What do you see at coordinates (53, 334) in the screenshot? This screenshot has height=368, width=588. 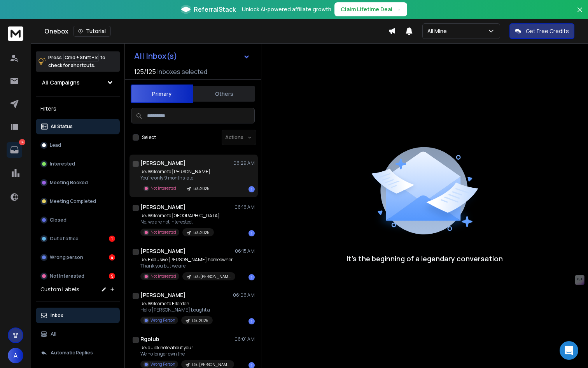 I see `p: All` at bounding box center [53, 334].